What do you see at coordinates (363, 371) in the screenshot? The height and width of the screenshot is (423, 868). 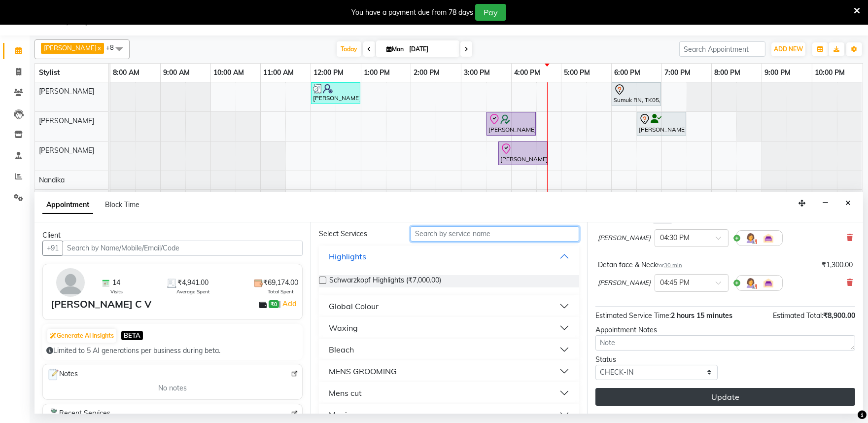 I see `div: MENS GROOMING` at bounding box center [363, 371].